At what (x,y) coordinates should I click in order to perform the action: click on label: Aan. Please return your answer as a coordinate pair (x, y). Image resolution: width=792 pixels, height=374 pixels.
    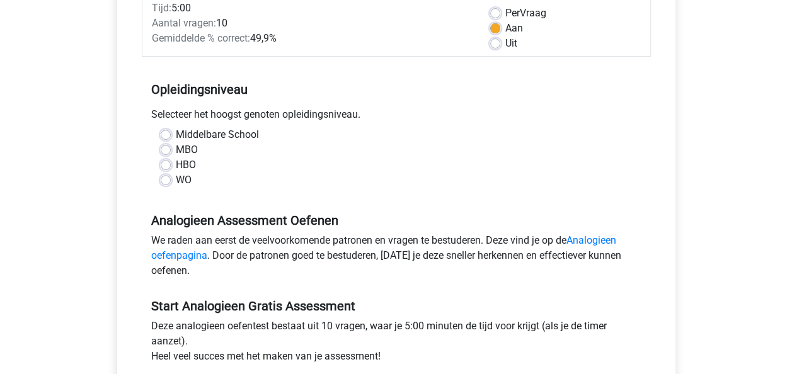
    Looking at the image, I should click on (514, 28).